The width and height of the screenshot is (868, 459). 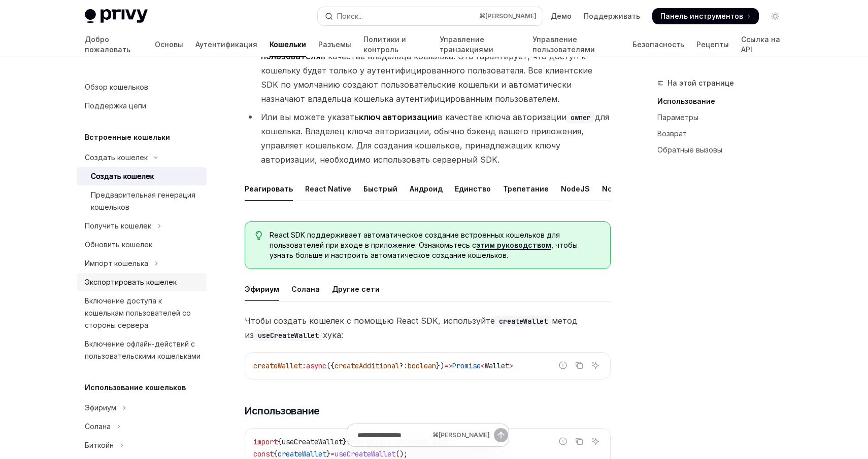 What do you see at coordinates (142, 264) in the screenshot?
I see `button: Переключить раздел «Импорт кошелька»` at bounding box center [142, 264].